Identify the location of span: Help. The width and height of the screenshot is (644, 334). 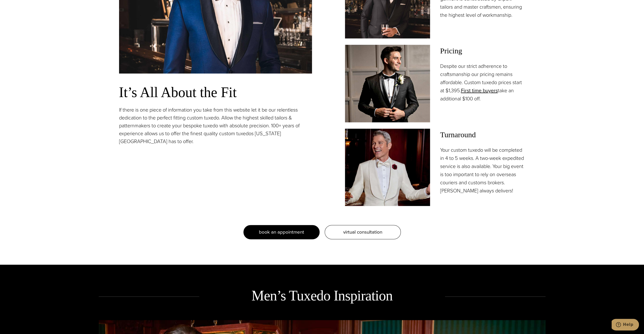
(17, 6).